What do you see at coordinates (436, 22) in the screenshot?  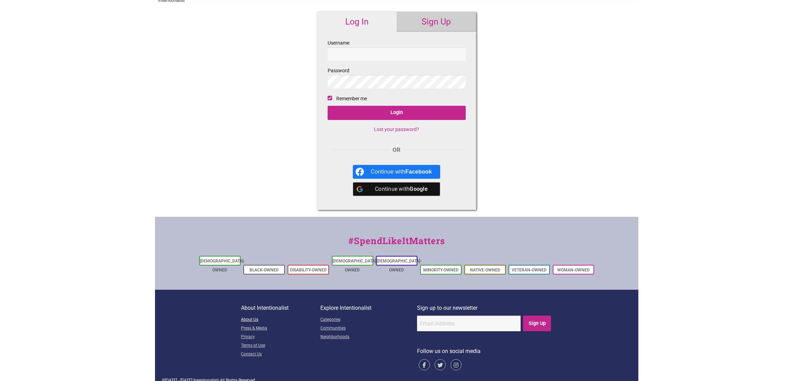 I see `a: Sign Up` at bounding box center [436, 22].